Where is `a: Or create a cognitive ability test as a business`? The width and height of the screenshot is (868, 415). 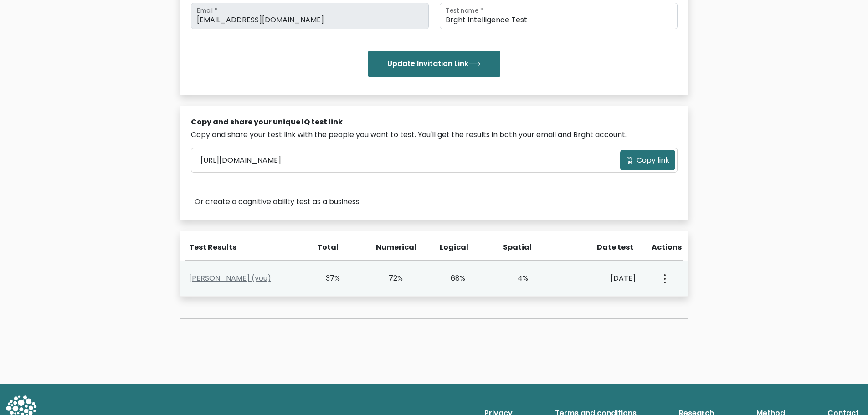 a: Or create a cognitive ability test as a business is located at coordinates (277, 202).